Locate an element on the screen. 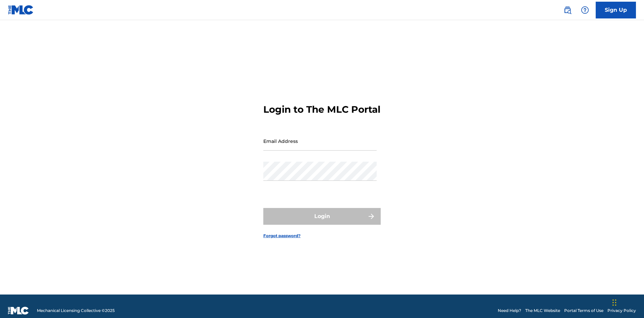  div: Drag is located at coordinates (614, 302).